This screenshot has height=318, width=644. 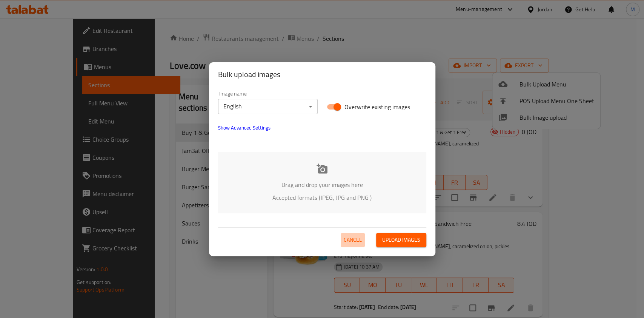 I want to click on span: Show Advanced Settings, so click(x=244, y=128).